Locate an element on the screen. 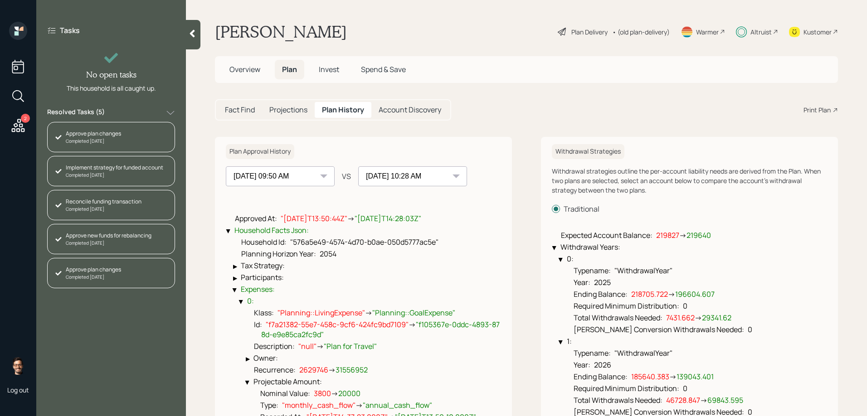 This screenshot has height=416, width=867. label: Resolved Tasks ( 5 ) is located at coordinates (76, 113).